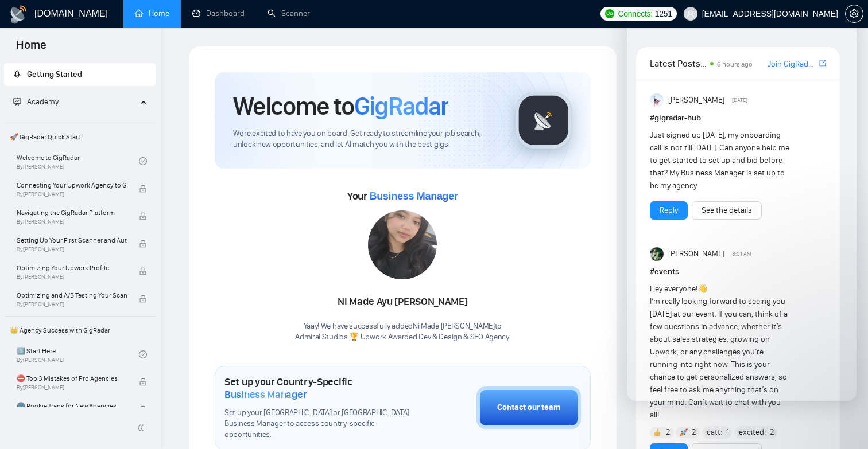 The image size is (868, 449). Describe the element at coordinates (401, 106) in the screenshot. I see `span: GigRadar` at that location.